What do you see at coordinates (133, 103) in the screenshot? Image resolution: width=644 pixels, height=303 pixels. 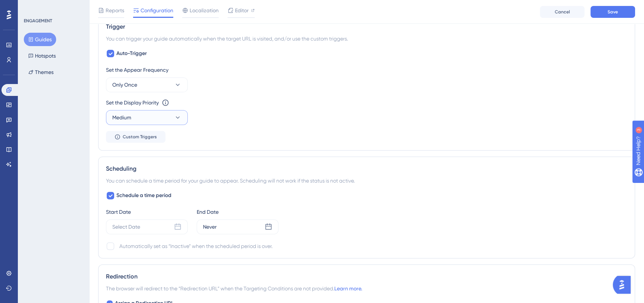 I see `div: Set the Display Priority` at bounding box center [133, 103].